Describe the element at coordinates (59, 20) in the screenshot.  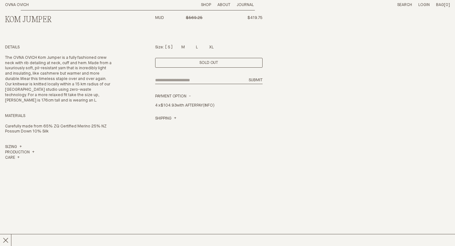
I see `h2: Kom Jumper` at that location.